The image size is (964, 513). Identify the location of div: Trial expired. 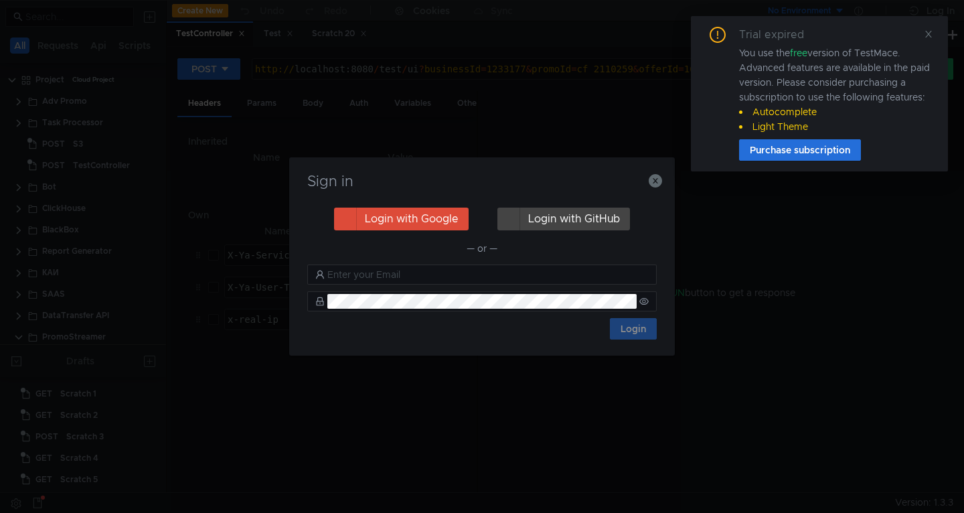
(779, 35).